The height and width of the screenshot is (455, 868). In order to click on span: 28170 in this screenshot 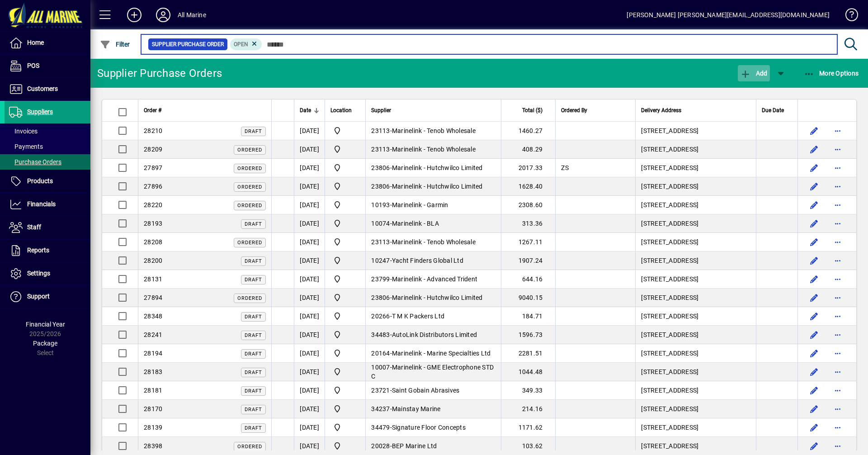, I will do `click(153, 408)`.